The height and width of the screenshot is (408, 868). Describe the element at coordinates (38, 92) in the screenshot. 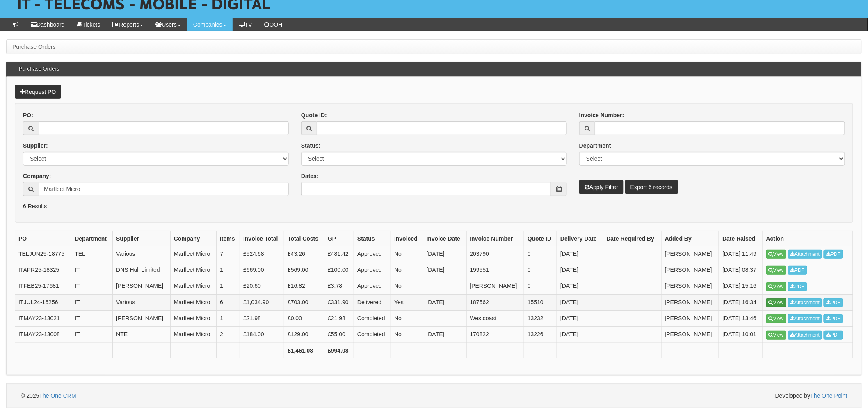

I see `a: Request PO` at that location.